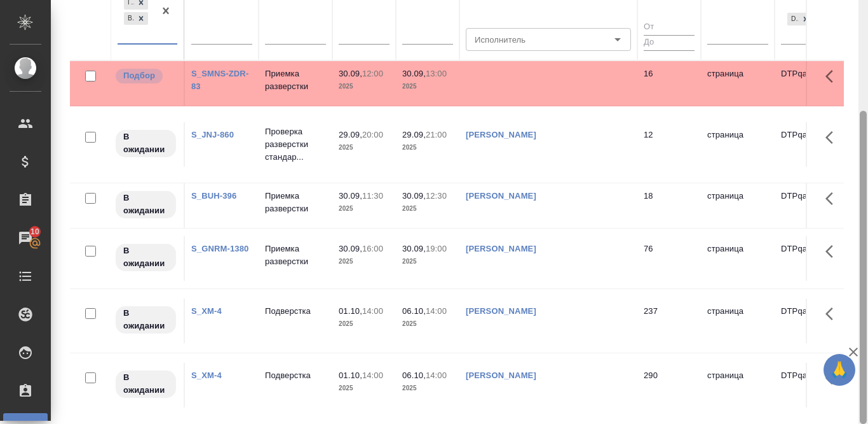 This screenshot has width=868, height=424. What do you see at coordinates (220, 80) in the screenshot?
I see `a: S_SMNS-ZDR-83` at bounding box center [220, 80].